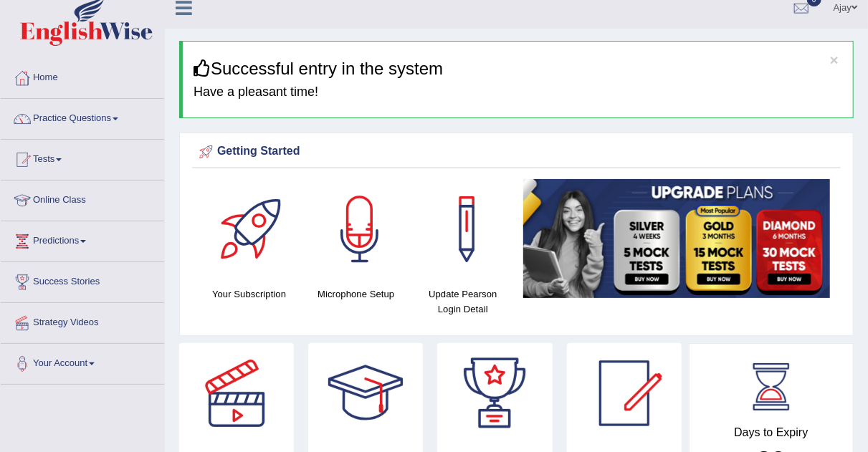 This screenshot has width=868, height=452. What do you see at coordinates (82, 362) in the screenshot?
I see `a: Your Account` at bounding box center [82, 362].